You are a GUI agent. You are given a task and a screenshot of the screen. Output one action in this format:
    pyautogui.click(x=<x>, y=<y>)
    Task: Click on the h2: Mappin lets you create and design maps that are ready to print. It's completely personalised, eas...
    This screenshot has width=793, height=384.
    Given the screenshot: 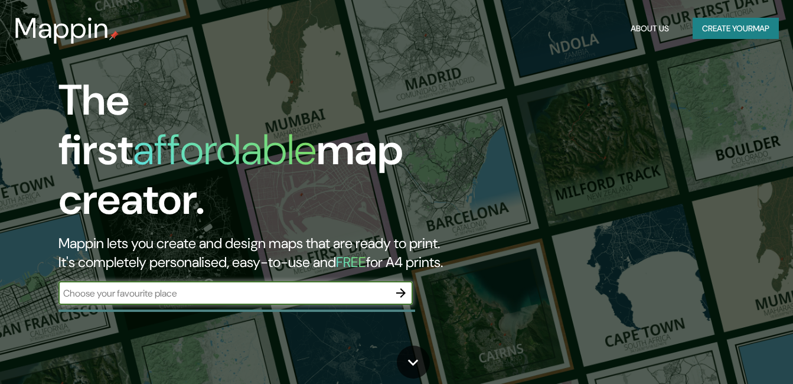 What is the action you would take?
    pyautogui.click(x=257, y=253)
    